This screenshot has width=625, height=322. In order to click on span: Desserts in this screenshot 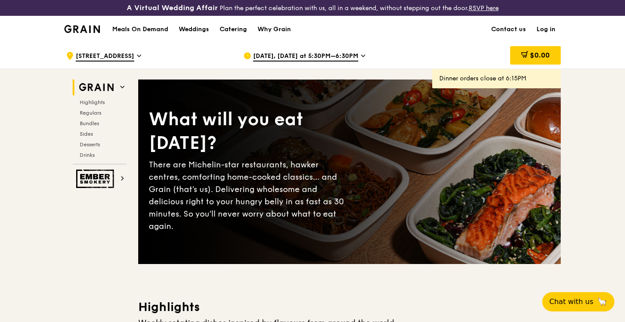, I will do `click(90, 145)`.